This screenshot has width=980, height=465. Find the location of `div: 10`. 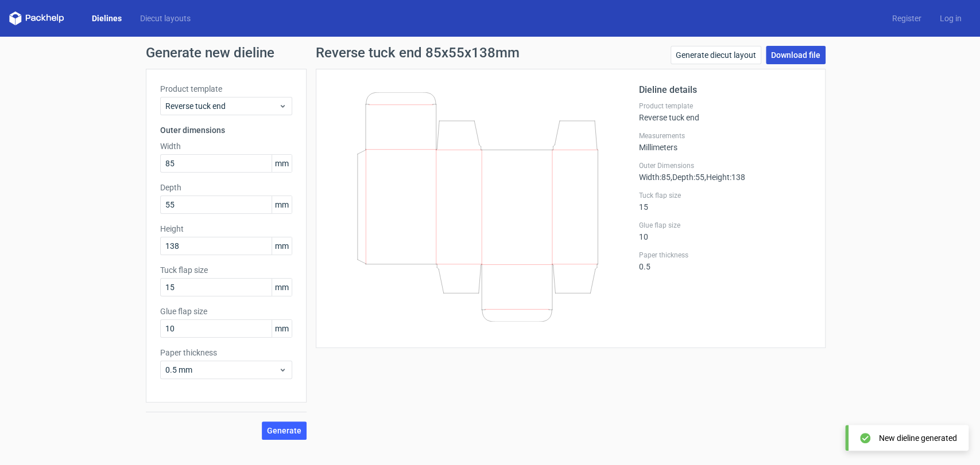

div: 10 is located at coordinates (725, 231).